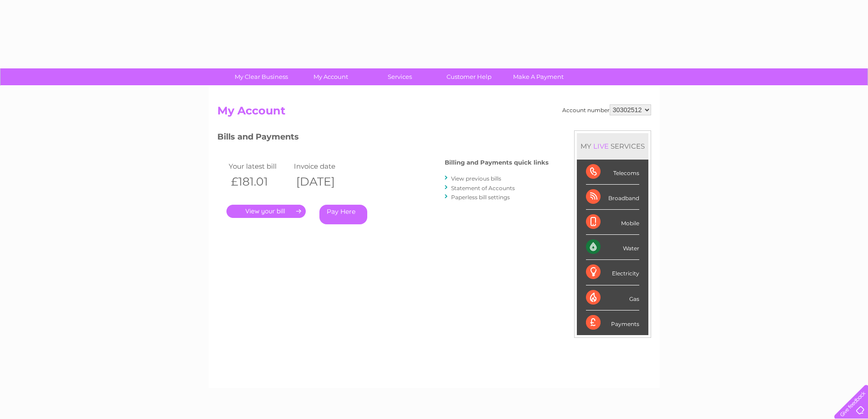 This screenshot has height=419, width=868. I want to click on div: Broadband, so click(612, 197).